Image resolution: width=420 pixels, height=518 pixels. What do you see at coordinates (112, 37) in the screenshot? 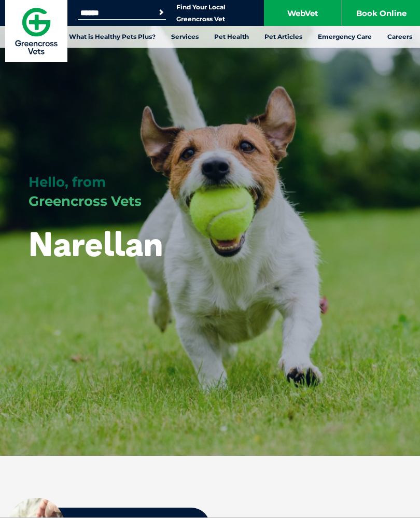
I see `a: What is Healthy Pets Plus?` at bounding box center [112, 37].